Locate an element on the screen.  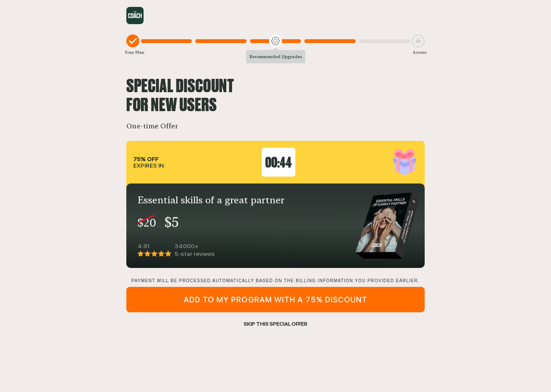
div: Your Plan is located at coordinates (135, 52).